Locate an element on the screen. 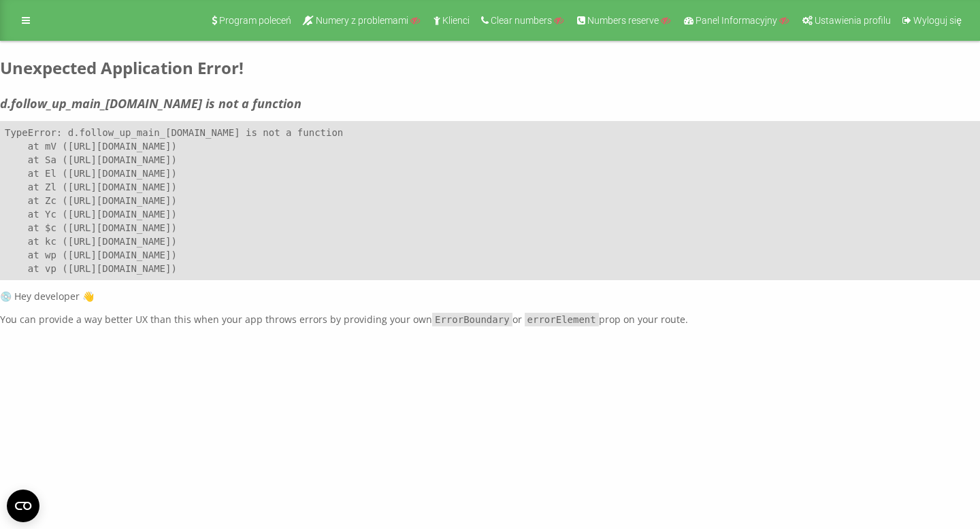 This screenshot has height=529, width=980. span: Program poleceń is located at coordinates (255, 20).